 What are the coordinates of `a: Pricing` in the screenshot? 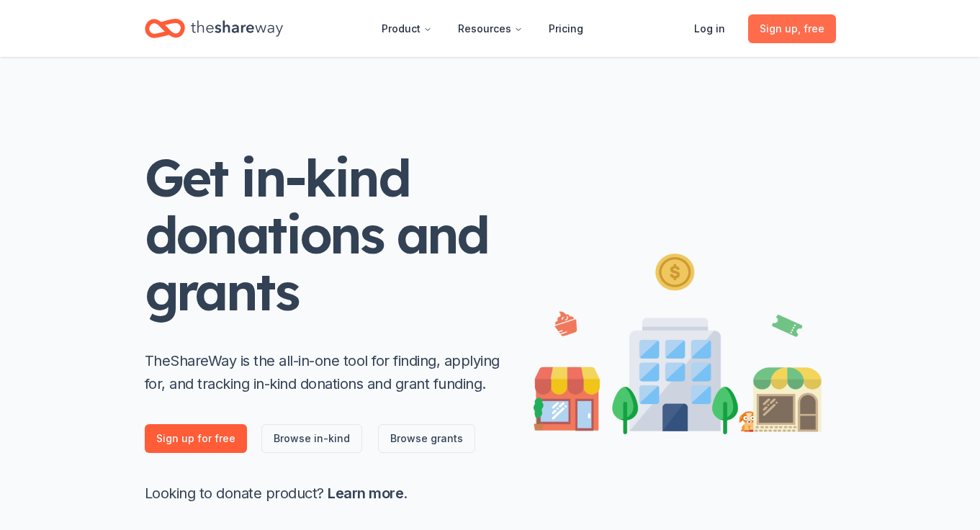 It's located at (566, 29).